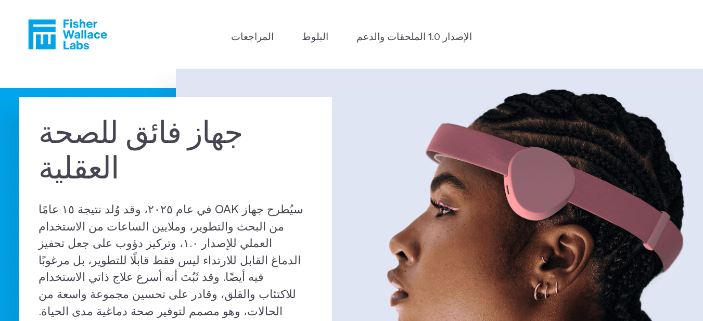 The width and height of the screenshot is (703, 321). Describe the element at coordinates (252, 37) in the screenshot. I see `a: المراجعات` at that location.